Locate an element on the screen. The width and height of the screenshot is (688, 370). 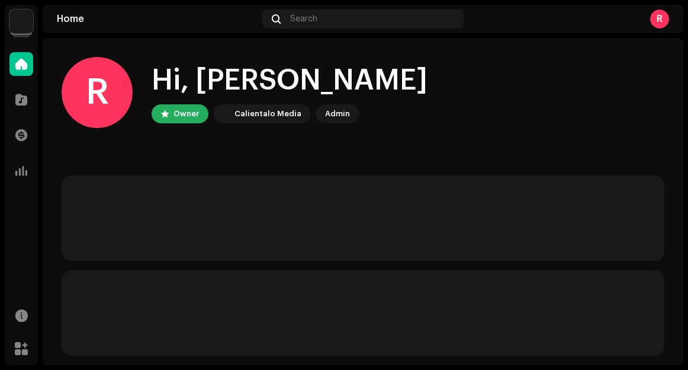
span: Search is located at coordinates (304, 19).